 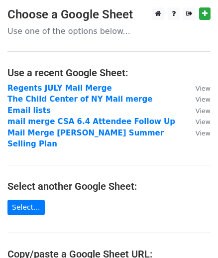 I want to click on h4: Use a recent Google Sheet:, so click(x=109, y=73).